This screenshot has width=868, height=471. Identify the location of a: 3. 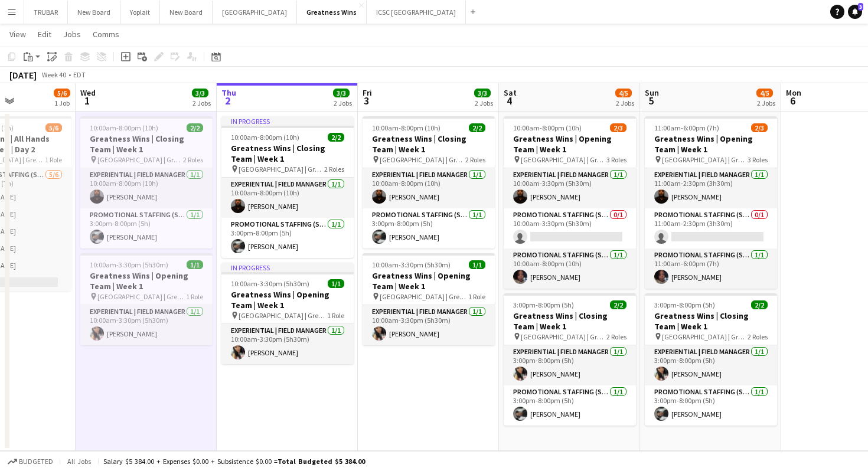
(855, 12).